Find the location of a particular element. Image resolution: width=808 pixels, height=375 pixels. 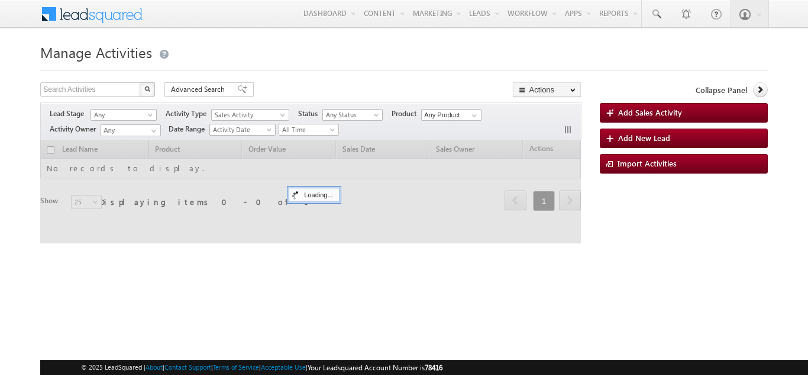

a: Acceptable Use is located at coordinates (283, 366).